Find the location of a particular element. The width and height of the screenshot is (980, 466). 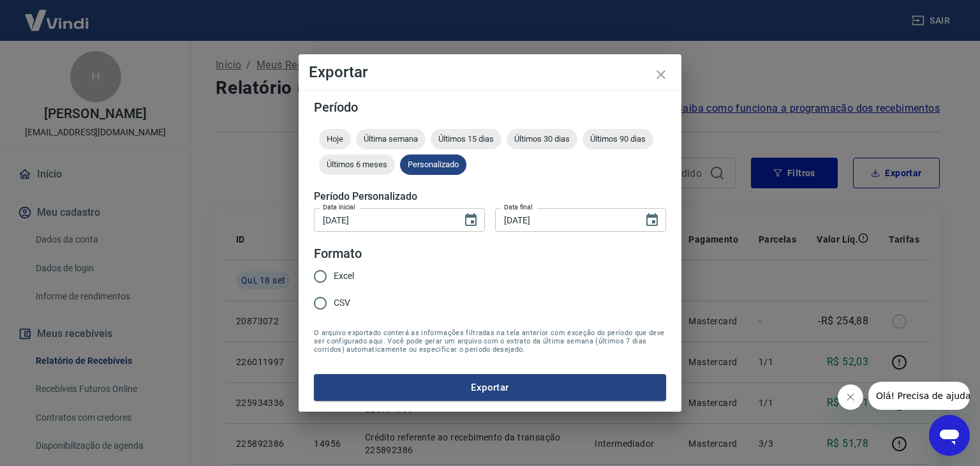

div: Últimos 15 dias is located at coordinates (466, 139).